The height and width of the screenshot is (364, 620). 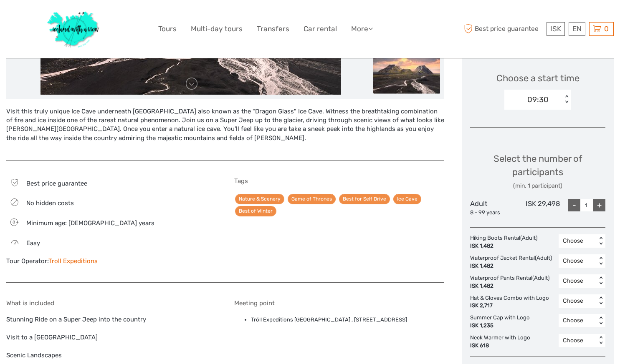 I want to click on div: (min. 1 participant), so click(x=537, y=186).